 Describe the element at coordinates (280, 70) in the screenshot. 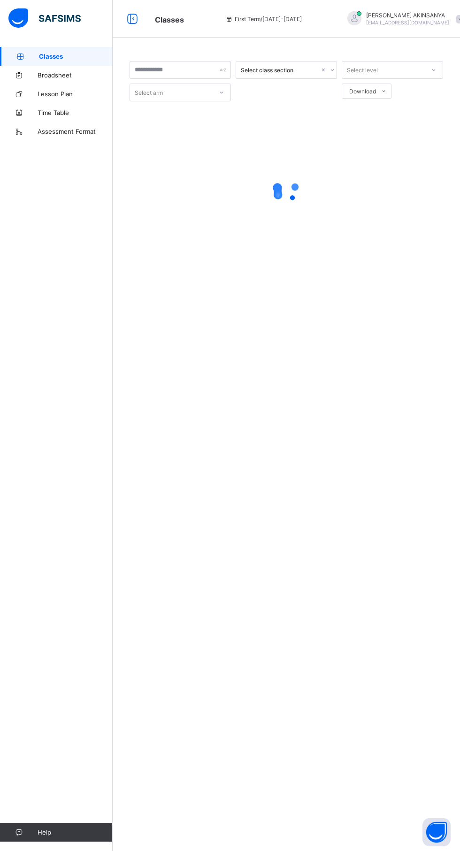

I see `div: Select class section` at that location.